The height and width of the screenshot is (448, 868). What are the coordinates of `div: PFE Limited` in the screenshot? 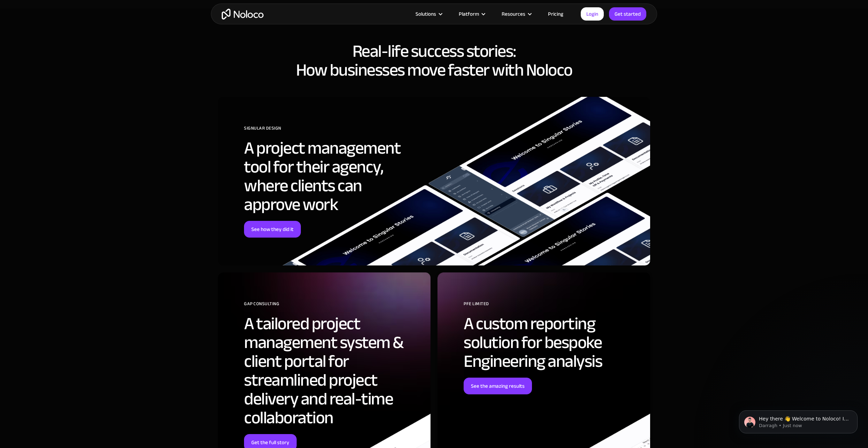 It's located at (551, 307).